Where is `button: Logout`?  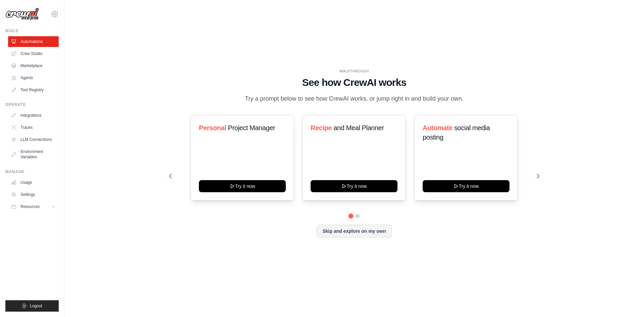 button: Logout is located at coordinates (32, 306).